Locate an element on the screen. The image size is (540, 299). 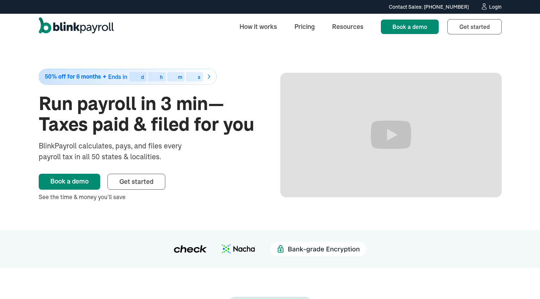
h1: Run payroll in 3 min—Taxes paid & filed for you is located at coordinates (149, 114).